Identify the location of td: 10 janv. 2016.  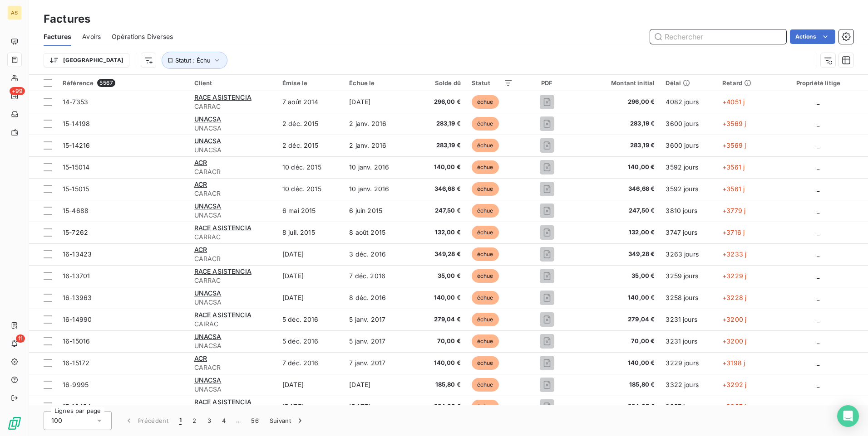
(377, 189).